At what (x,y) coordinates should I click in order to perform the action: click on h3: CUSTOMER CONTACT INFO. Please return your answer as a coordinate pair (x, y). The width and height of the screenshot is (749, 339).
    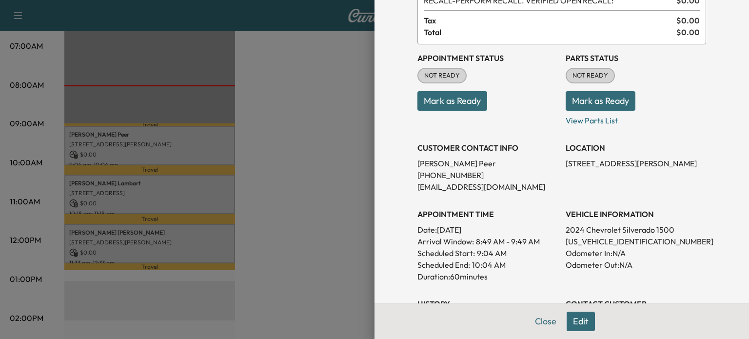
    Looking at the image, I should click on (487, 148).